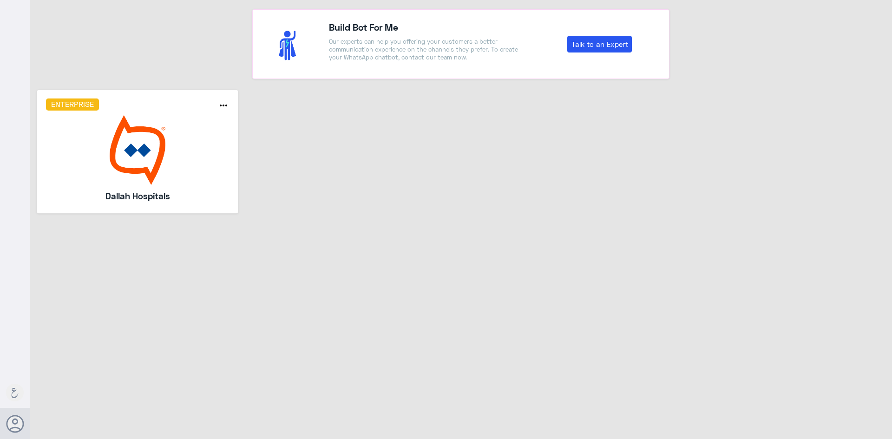 The height and width of the screenshot is (439, 892). Describe the element at coordinates (426, 49) in the screenshot. I see `p: Our experts can help you offering your customers a better communication experience on the channel...` at that location.